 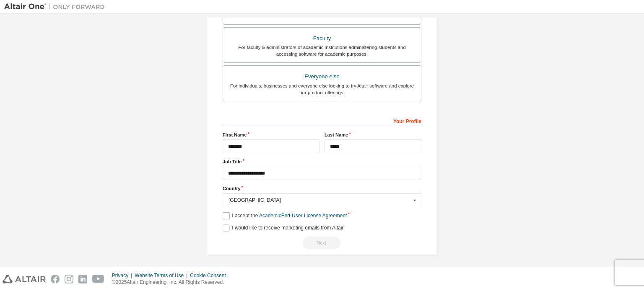 I want to click on div: Cookie Consent, so click(x=210, y=276).